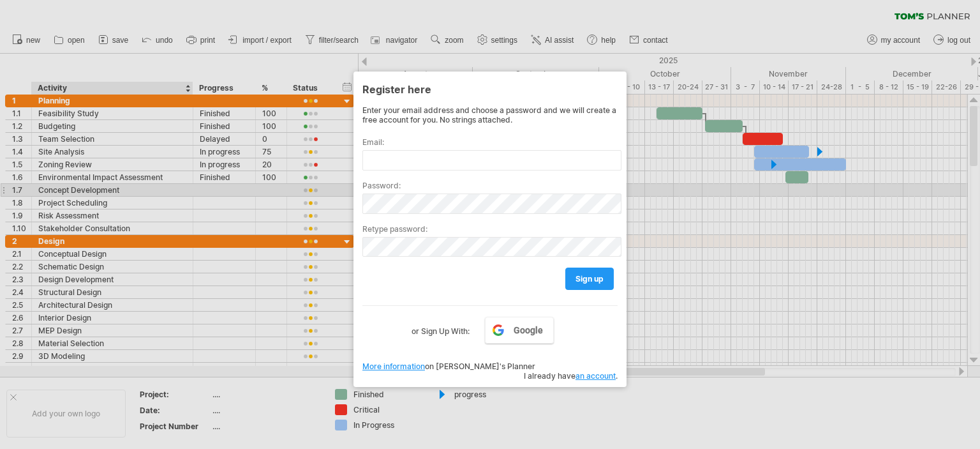 The width and height of the screenshot is (980, 449). I want to click on label: Retype password:, so click(490, 228).